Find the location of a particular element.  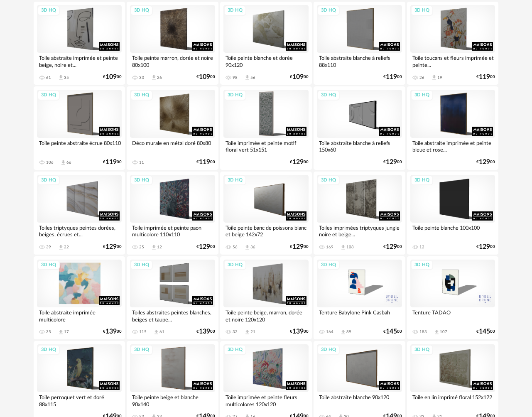

div: 106 is located at coordinates (50, 162).